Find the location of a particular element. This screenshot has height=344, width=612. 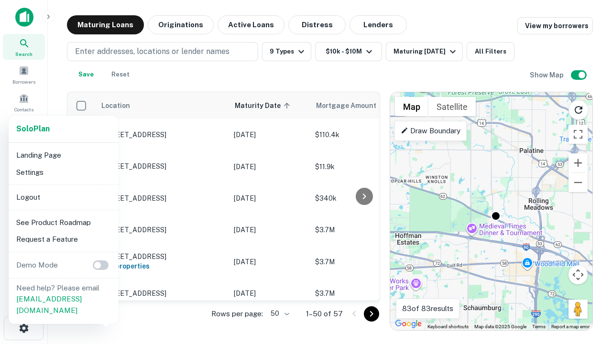

li: Request a Feature is located at coordinates (64, 240).